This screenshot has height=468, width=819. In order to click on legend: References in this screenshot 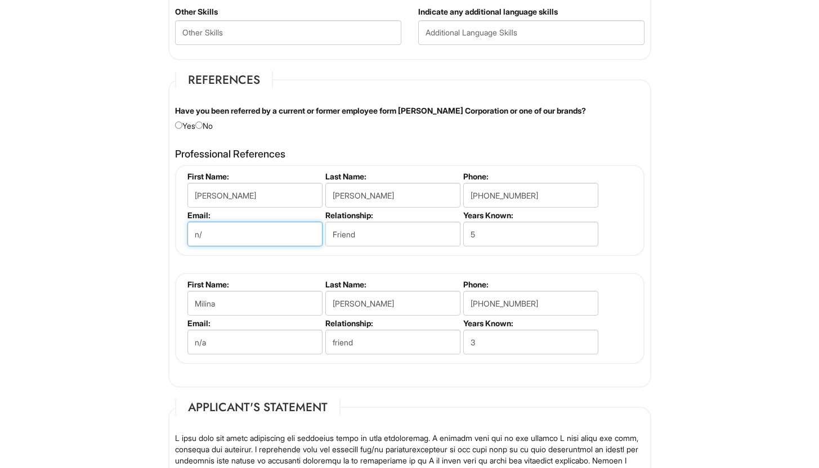, I will do `click(224, 80)`.